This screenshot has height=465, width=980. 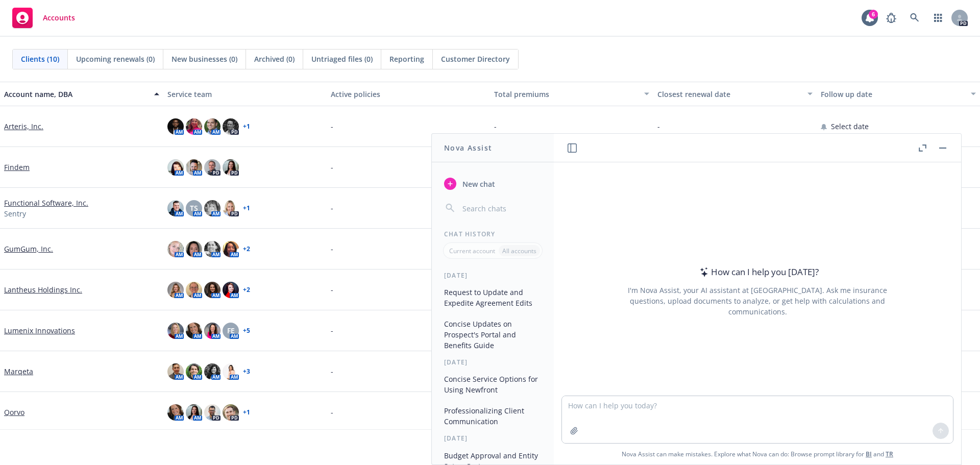 What do you see at coordinates (342, 59) in the screenshot?
I see `span: Untriaged files (0)` at bounding box center [342, 59].